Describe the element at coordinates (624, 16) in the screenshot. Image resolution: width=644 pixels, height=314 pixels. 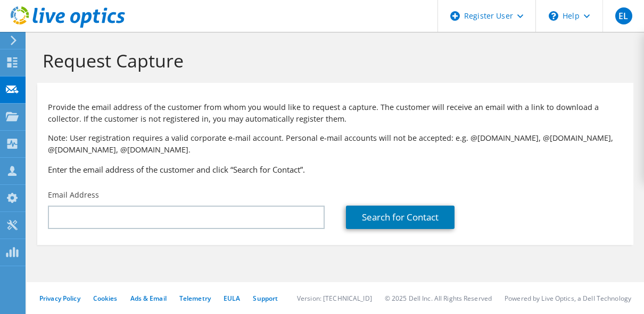
I see `span: EL` at that location.